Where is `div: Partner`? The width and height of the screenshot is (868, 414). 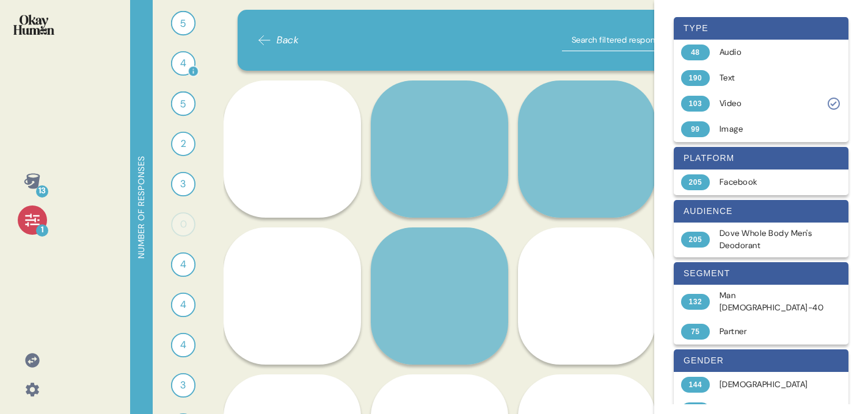 div: Partner is located at coordinates (767, 332).